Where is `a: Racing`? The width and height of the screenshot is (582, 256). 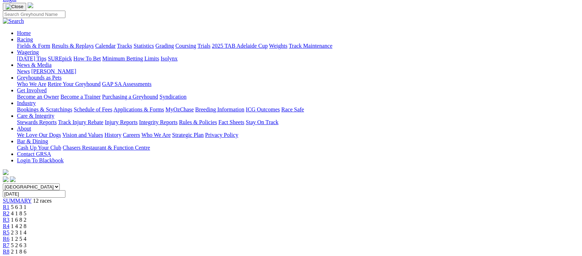
a: Racing is located at coordinates (25, 39).